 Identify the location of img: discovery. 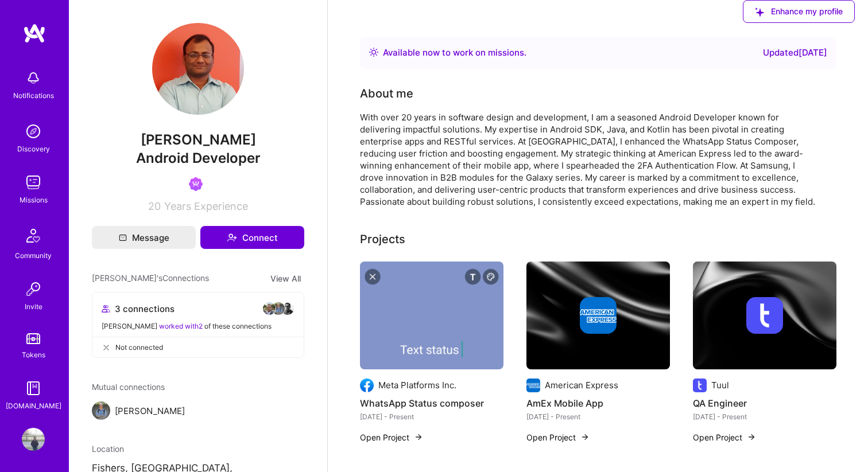
(33, 132).